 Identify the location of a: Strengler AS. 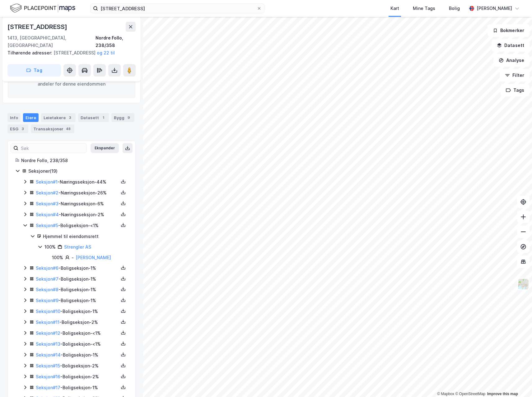
(78, 246).